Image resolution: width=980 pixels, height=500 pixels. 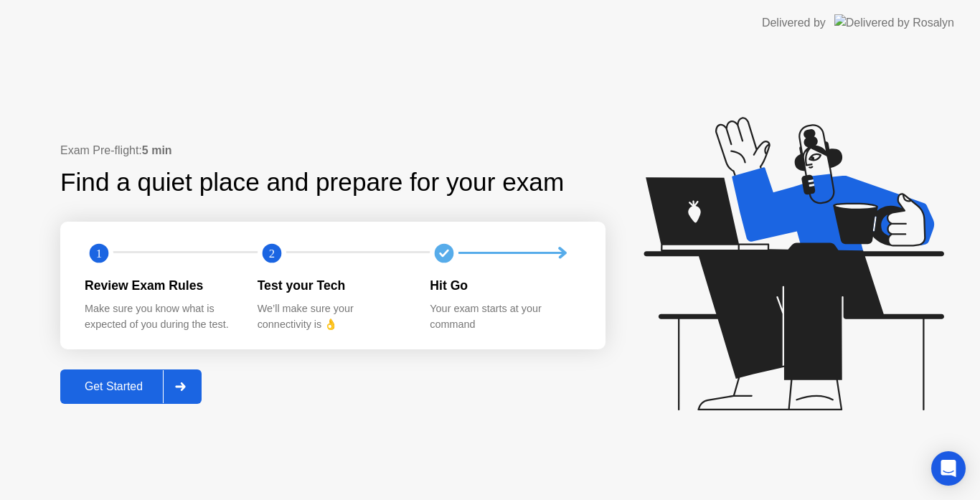 I want to click on button: Get Started, so click(x=131, y=387).